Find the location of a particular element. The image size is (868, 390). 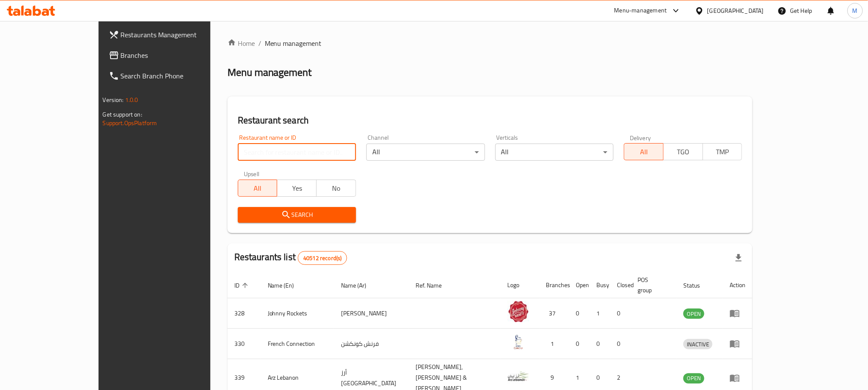

th: Logo is located at coordinates (520, 285).